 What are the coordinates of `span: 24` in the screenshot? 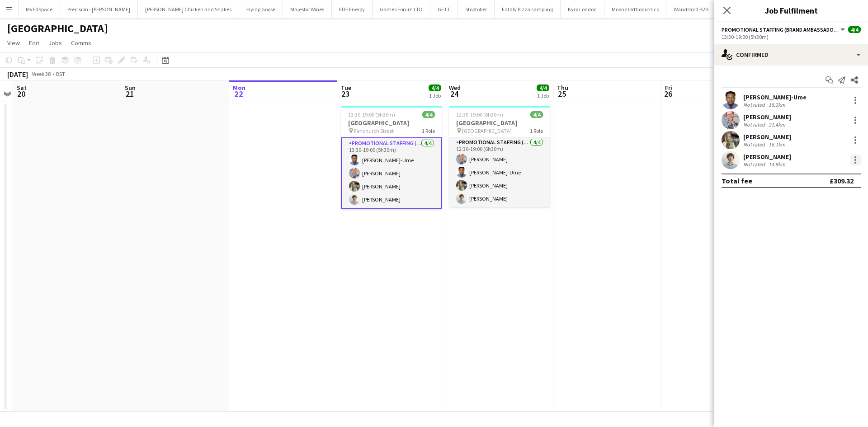 It's located at (454, 93).